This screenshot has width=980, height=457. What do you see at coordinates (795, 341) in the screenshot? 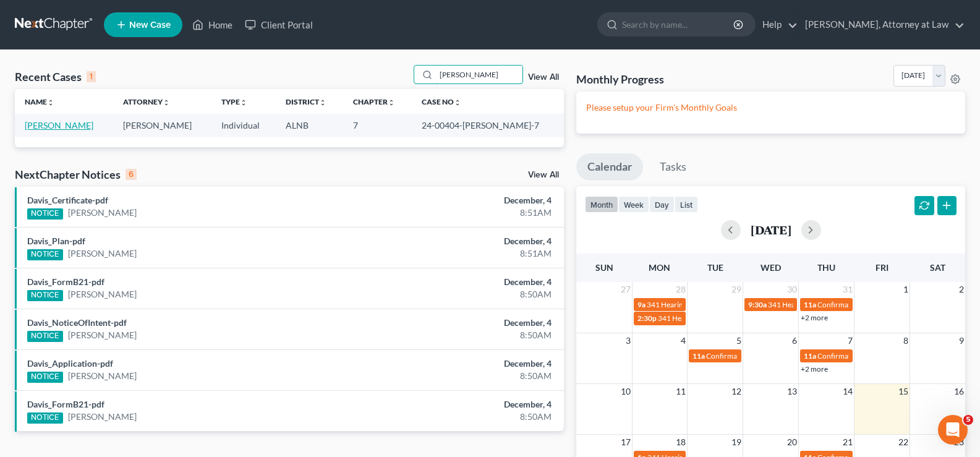
I see `span: 6` at bounding box center [795, 341].